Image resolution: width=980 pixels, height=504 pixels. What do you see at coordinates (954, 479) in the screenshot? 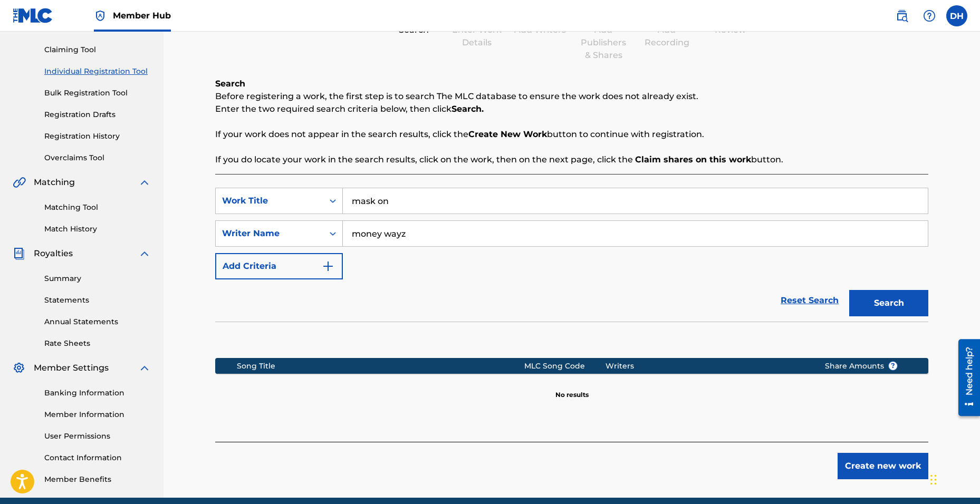
I see `div: Chat Widget` at bounding box center [954, 479].